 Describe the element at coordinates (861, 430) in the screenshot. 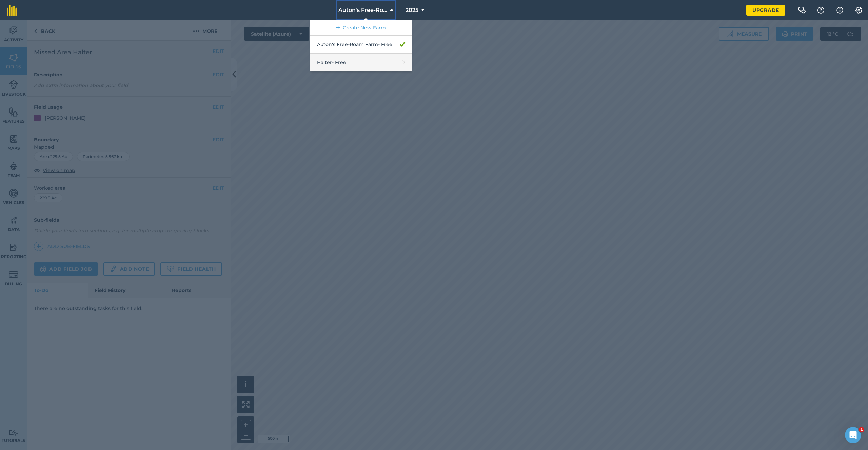

I see `span: 1` at that location.